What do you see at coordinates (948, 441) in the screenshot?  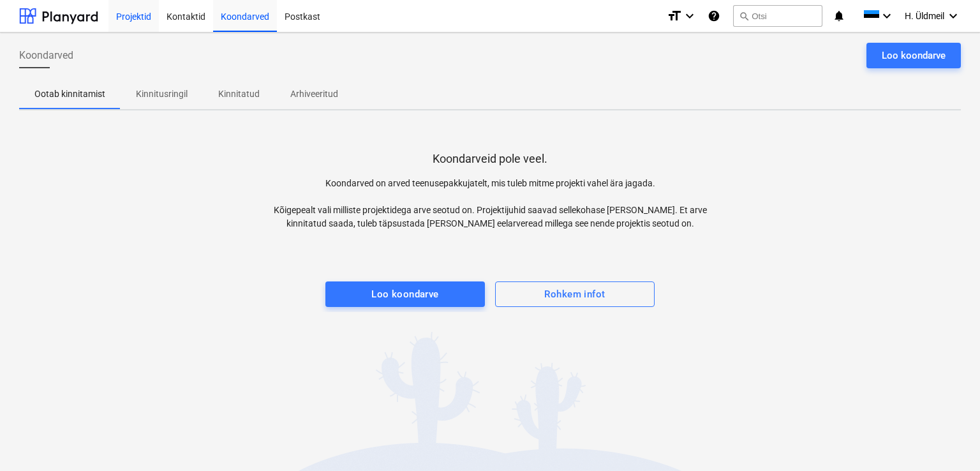 I see `div: Chat Widget` at bounding box center [948, 441].